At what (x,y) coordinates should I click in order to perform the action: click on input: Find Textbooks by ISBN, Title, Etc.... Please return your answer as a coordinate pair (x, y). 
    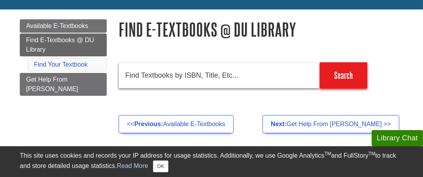
    Looking at the image, I should click on (219, 75).